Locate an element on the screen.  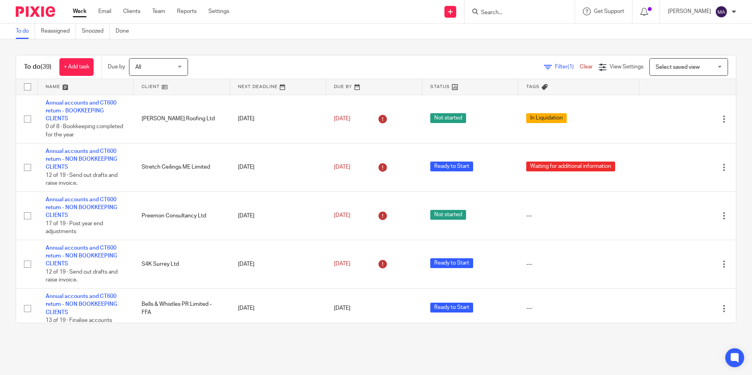
a: To do is located at coordinates (25, 31).